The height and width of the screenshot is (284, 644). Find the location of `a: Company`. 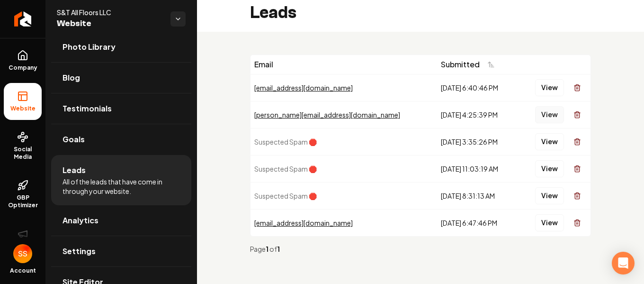

a: Company is located at coordinates (22, 61).